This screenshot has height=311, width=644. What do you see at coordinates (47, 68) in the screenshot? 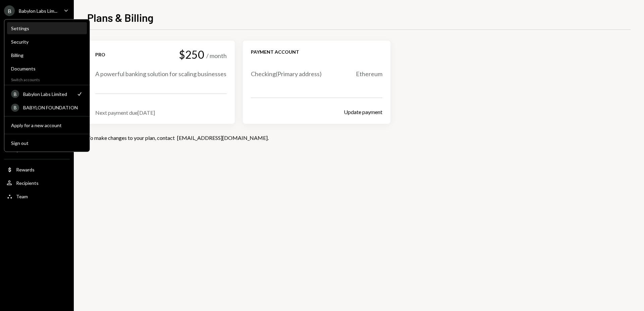
I see `a: Documents` at bounding box center [47, 68].